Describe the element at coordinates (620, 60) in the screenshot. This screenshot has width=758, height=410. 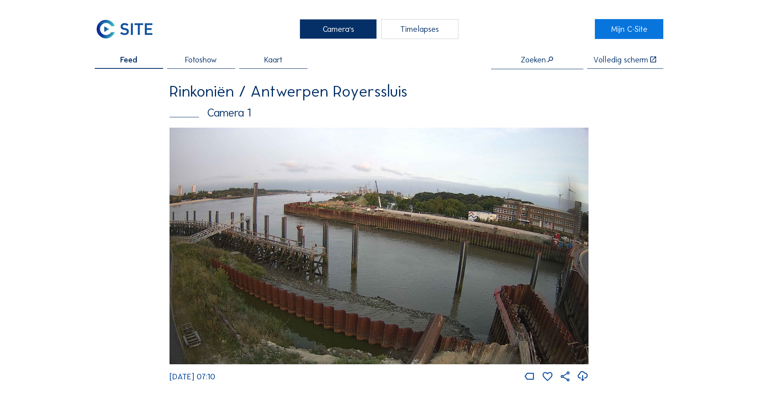
I see `div: Volledig scherm` at that location.